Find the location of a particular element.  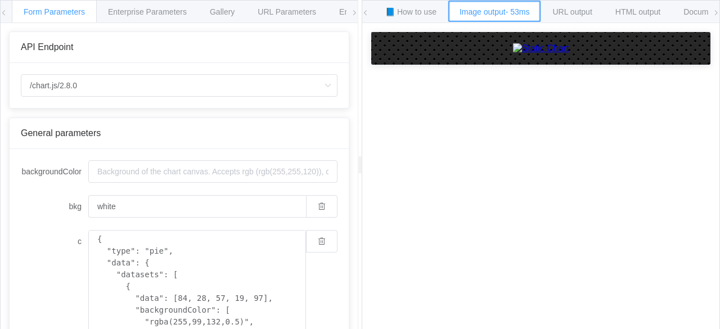

span: Image output is located at coordinates (494, 12).